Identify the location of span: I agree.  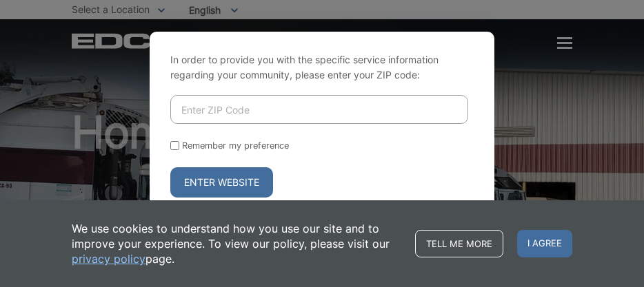
(545, 243).